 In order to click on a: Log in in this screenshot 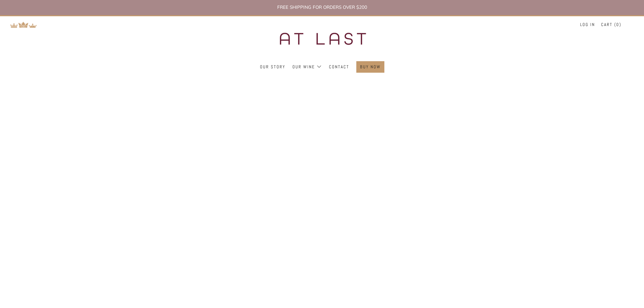, I will do `click(587, 25)`.